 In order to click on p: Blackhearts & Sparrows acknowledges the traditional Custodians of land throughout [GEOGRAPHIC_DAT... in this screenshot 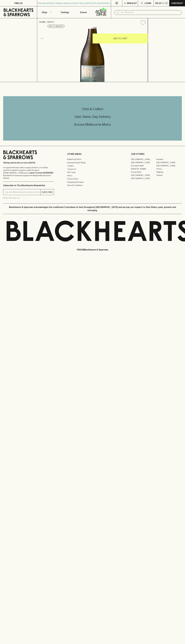, I will do `click(92, 209)`.